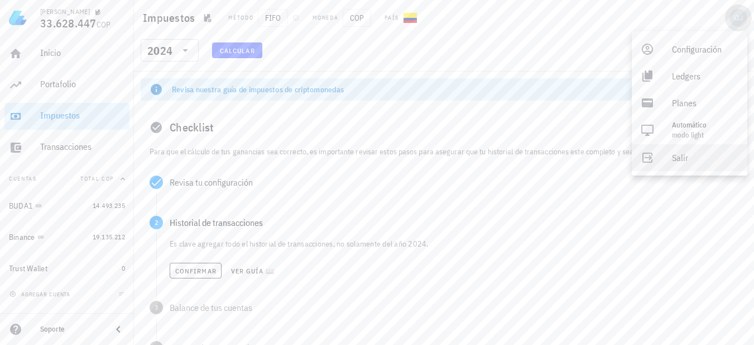 This screenshot has width=754, height=345. What do you see at coordinates (109, 205) in the screenshot?
I see `span: 14.493.235` at bounding box center [109, 205].